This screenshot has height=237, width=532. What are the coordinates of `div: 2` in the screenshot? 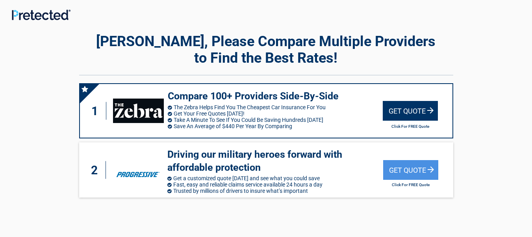 It's located at (97, 170).